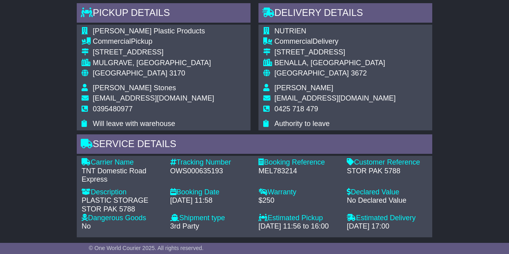  I want to click on div: Pickup Details, so click(163, 14).